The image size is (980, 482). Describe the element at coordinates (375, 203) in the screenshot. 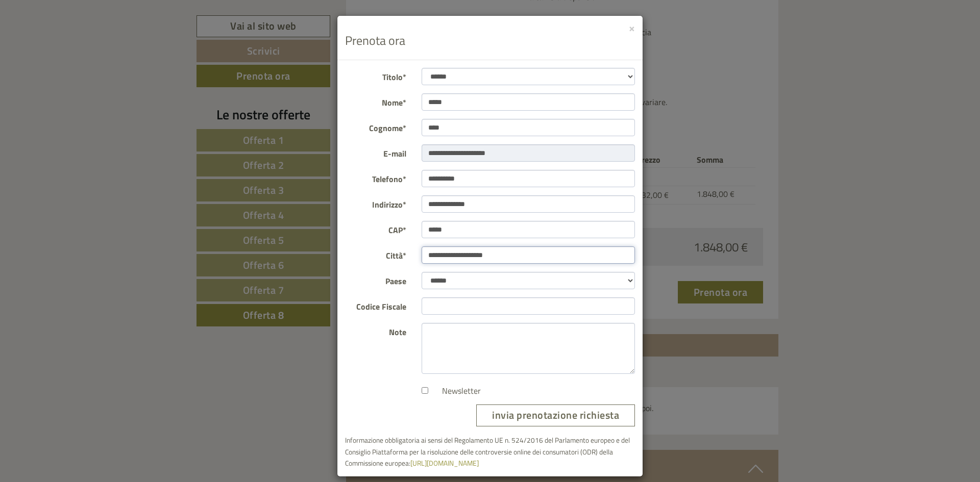

I see `label: Indirizzo*` at that location.